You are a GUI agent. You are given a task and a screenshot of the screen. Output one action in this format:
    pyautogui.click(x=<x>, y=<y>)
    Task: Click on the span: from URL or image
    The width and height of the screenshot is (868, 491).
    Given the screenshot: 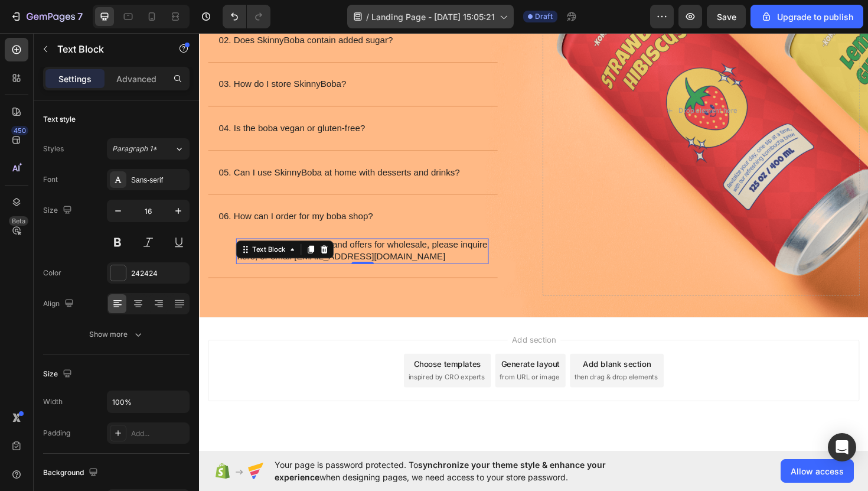 What is the action you would take?
    pyautogui.click(x=349, y=366)
    